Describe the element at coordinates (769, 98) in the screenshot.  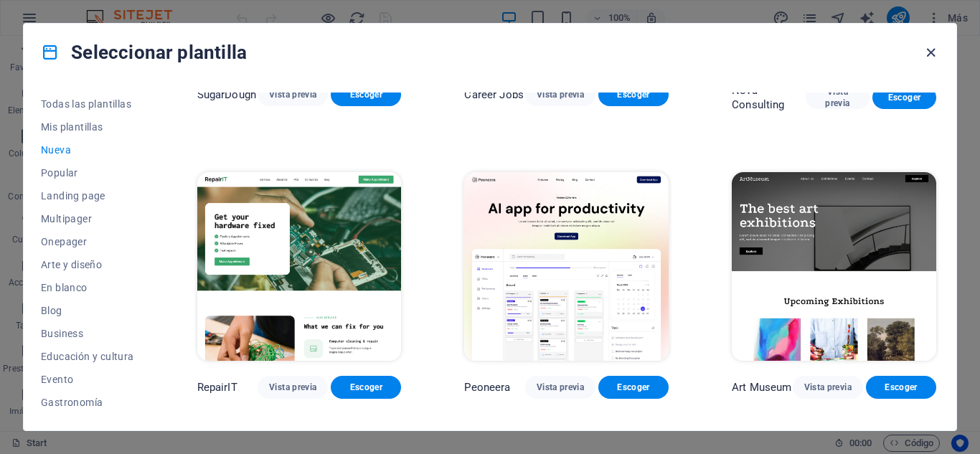
I see `p: Nova Consulting` at that location.